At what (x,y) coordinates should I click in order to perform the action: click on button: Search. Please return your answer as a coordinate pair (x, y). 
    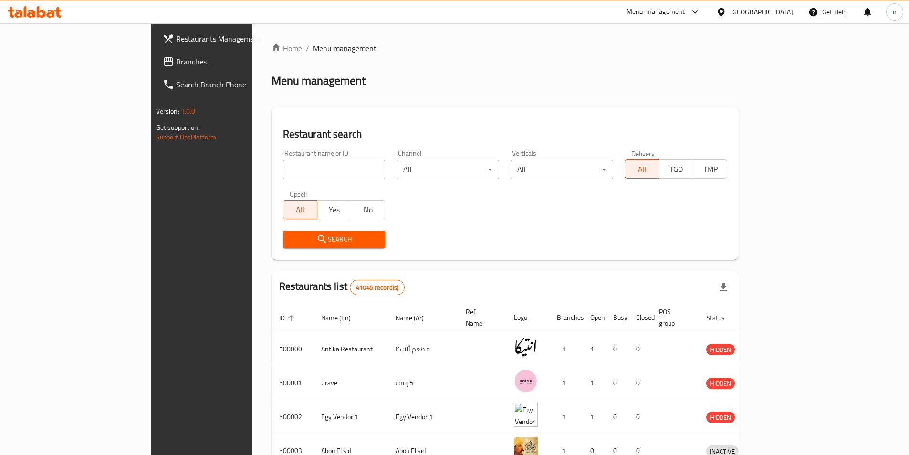
    Looking at the image, I should click on (334, 239).